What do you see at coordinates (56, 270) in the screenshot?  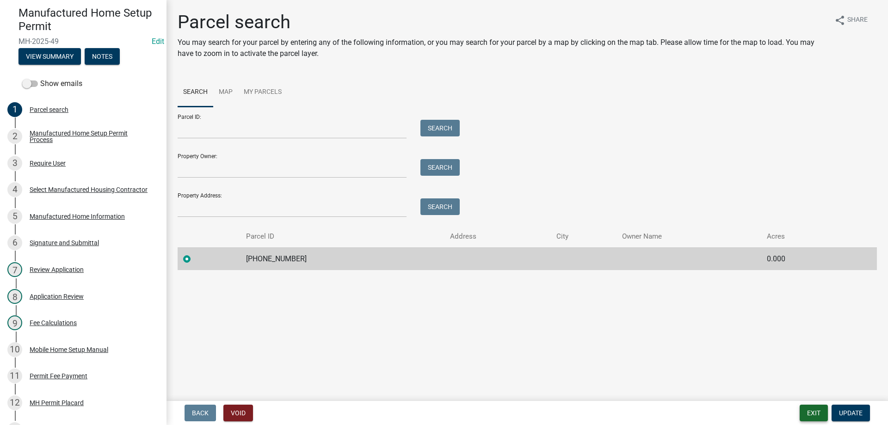 I see `div: Review Application` at bounding box center [56, 270].